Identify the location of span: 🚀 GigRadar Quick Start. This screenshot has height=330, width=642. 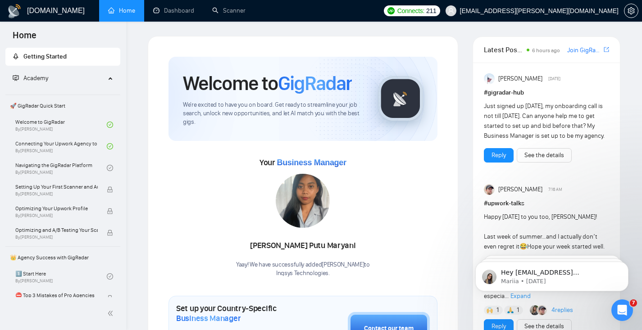
(63, 106).